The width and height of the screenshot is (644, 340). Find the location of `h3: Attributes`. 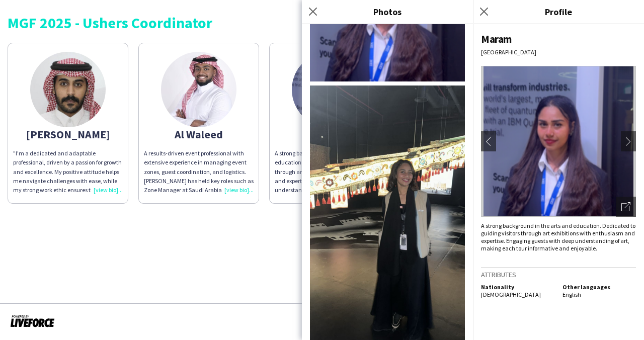

h3: Attributes is located at coordinates (558, 275).